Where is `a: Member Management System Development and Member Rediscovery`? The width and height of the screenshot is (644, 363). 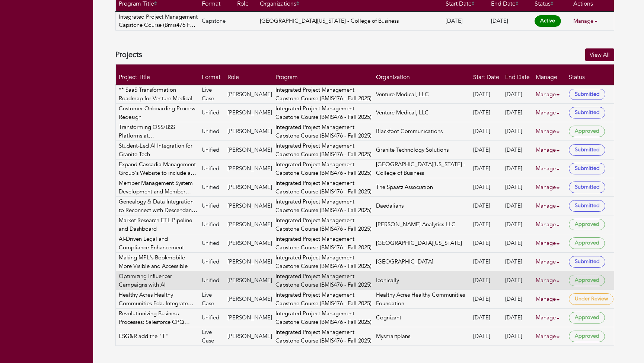
a: Member Management System Development and Member Rediscovery is located at coordinates (158, 187).